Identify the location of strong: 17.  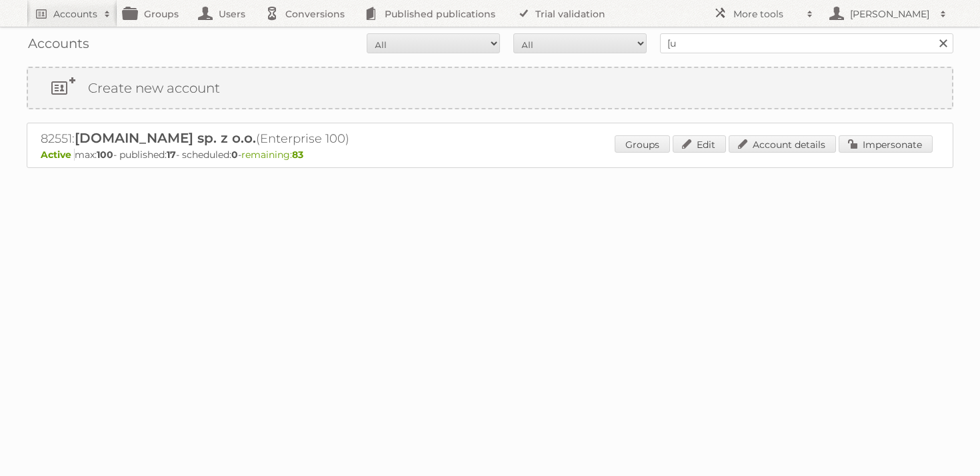
(172, 155).